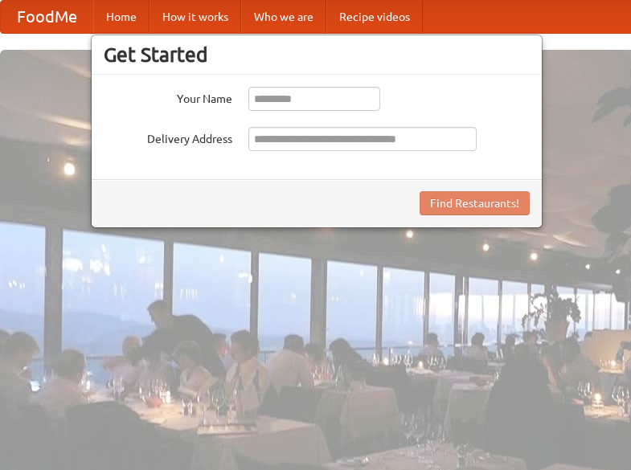 This screenshot has width=631, height=470. I want to click on h3: Get Started, so click(317, 55).